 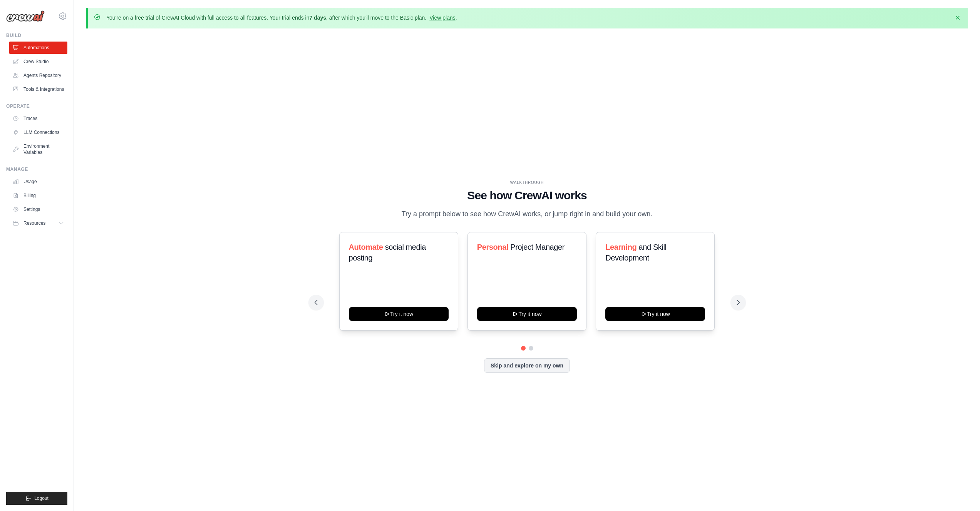 What do you see at coordinates (38, 182) in the screenshot?
I see `a: Usage` at bounding box center [38, 182].